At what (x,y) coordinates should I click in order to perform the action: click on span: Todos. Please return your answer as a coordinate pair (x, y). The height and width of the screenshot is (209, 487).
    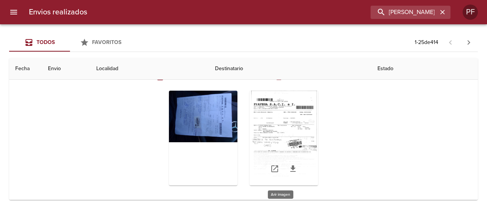
    Looking at the image, I should click on (46, 42).